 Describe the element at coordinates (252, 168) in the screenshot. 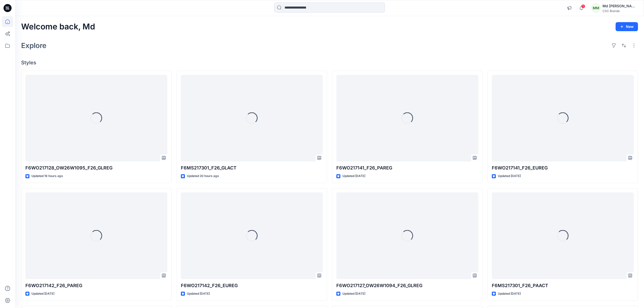

I see `p: F6MS217301_F26_GLACT` at that location.